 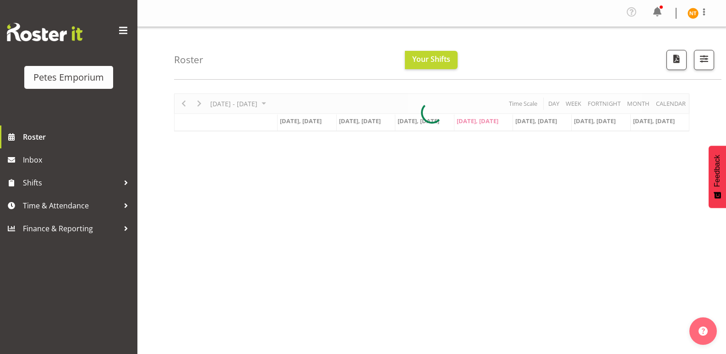 I want to click on img: nicole-thomson8388.jpg, so click(x=693, y=13).